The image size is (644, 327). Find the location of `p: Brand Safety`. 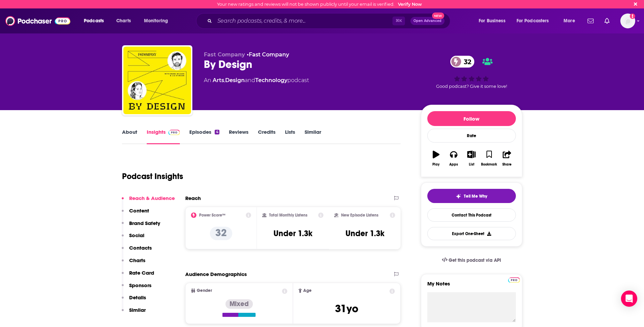

p: Brand Safety is located at coordinates (145, 223).